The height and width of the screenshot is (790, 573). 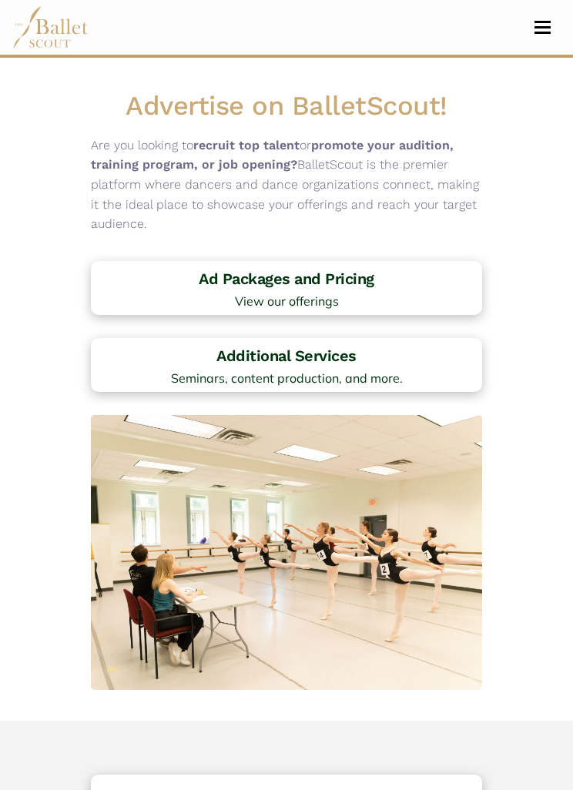 I want to click on h4: Ad Packages and Pricing, so click(x=287, y=279).